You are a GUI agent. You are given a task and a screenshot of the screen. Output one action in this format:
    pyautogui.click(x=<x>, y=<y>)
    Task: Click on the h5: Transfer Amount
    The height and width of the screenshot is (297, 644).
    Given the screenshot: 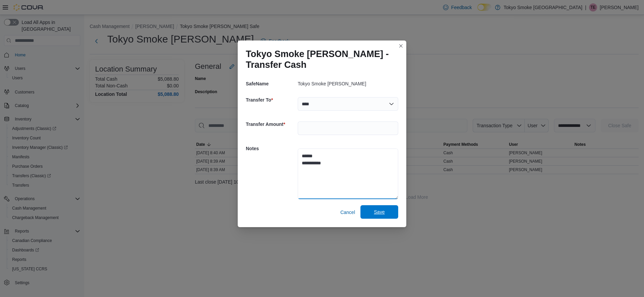 What is the action you would take?
    pyautogui.click(x=271, y=124)
    